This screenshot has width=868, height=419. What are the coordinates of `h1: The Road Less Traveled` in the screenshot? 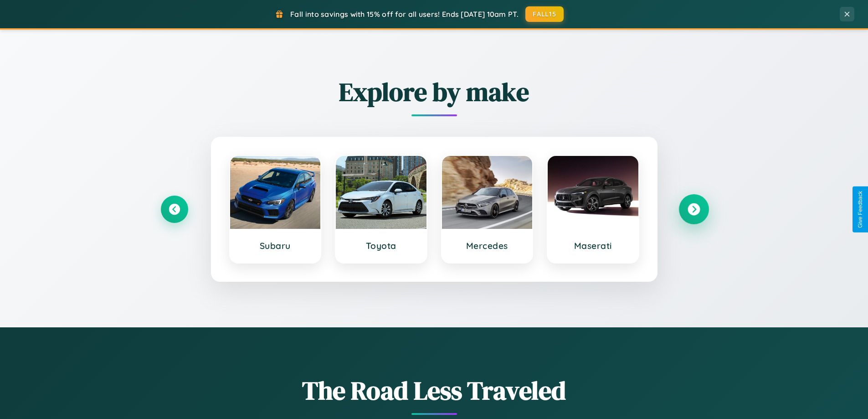 It's located at (434, 391).